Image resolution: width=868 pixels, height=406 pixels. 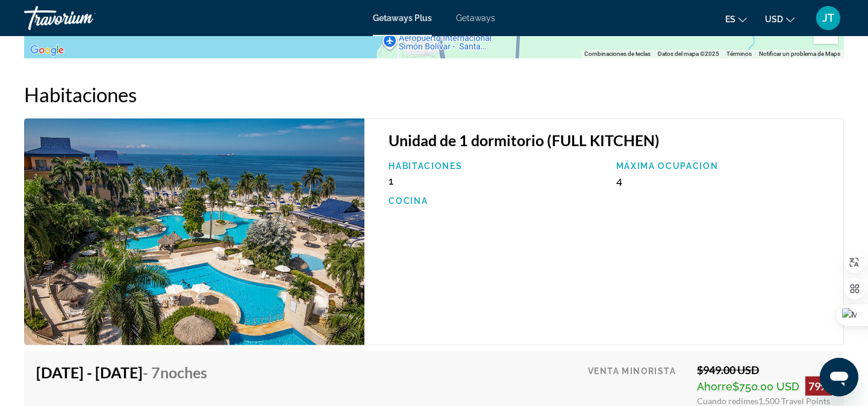 What do you see at coordinates (724, 166) in the screenshot?
I see `p: Máxima ocupacion` at bounding box center [724, 166].